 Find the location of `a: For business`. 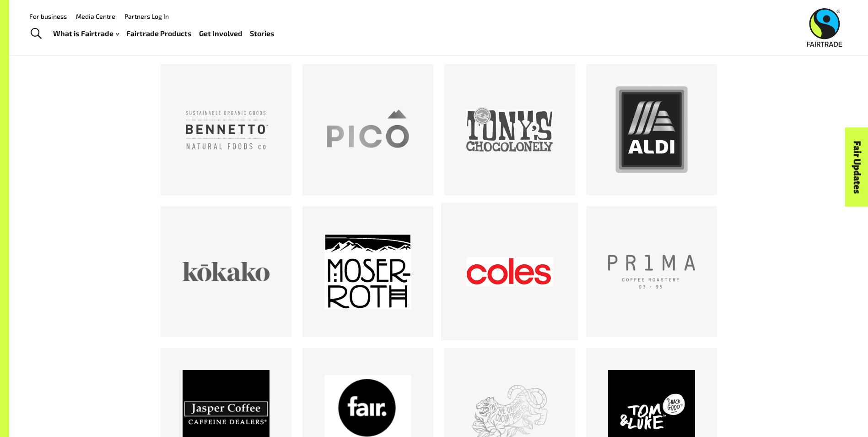

a: For business is located at coordinates (48, 16).